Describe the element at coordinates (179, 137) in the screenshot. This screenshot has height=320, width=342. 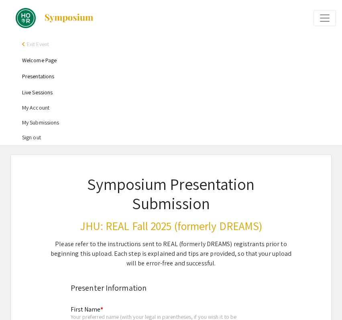
I see `li: Sign out` at that location.